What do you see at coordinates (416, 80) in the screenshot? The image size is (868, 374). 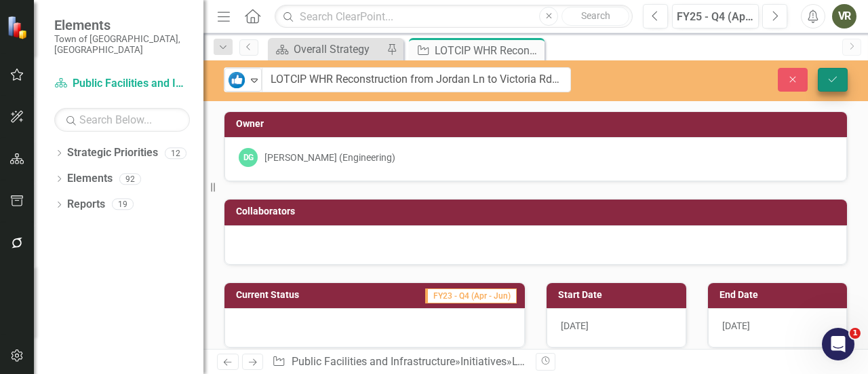 I see `input: This field is required` at bounding box center [416, 80].